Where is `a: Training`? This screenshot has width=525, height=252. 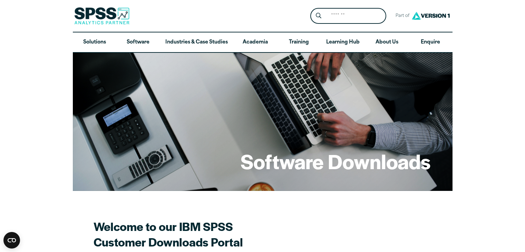
a: Training is located at coordinates (298, 42).